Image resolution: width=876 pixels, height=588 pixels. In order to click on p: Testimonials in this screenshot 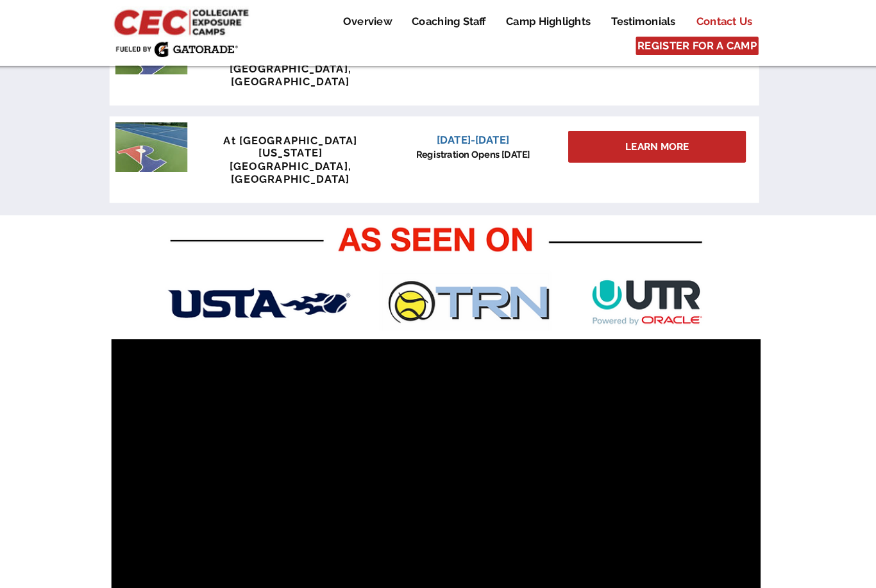, I will do `click(638, 21)`.